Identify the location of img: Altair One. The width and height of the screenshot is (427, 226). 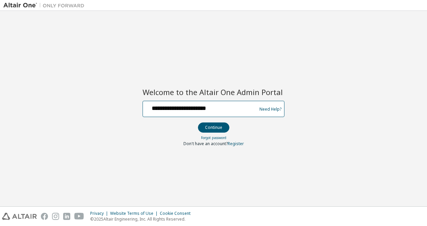
(46, 5).